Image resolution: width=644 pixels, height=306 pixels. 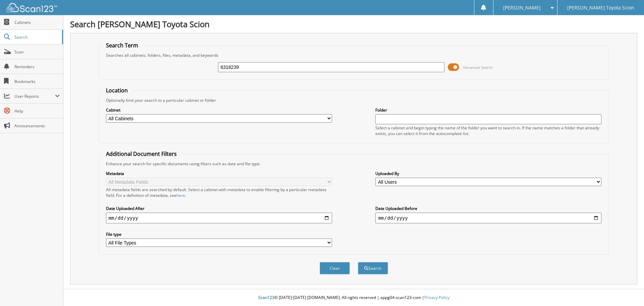 What do you see at coordinates (37, 126) in the screenshot?
I see `span: Announcements` at bounding box center [37, 126].